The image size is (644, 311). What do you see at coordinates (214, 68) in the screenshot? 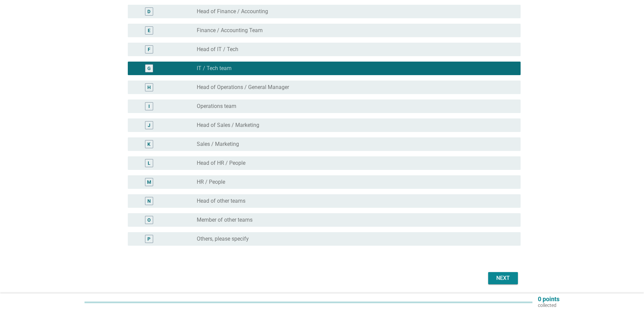
I see `label: IT / Tech team` at bounding box center [214, 68].